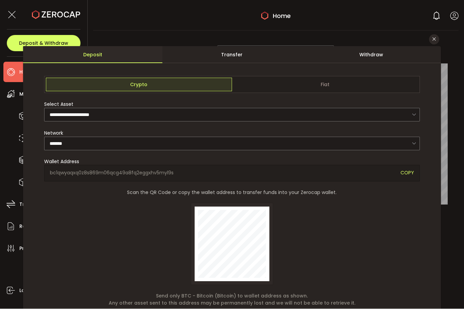 The height and width of the screenshot is (309, 464). What do you see at coordinates (61, 105) in the screenshot?
I see `label: Select Asset` at bounding box center [61, 105].